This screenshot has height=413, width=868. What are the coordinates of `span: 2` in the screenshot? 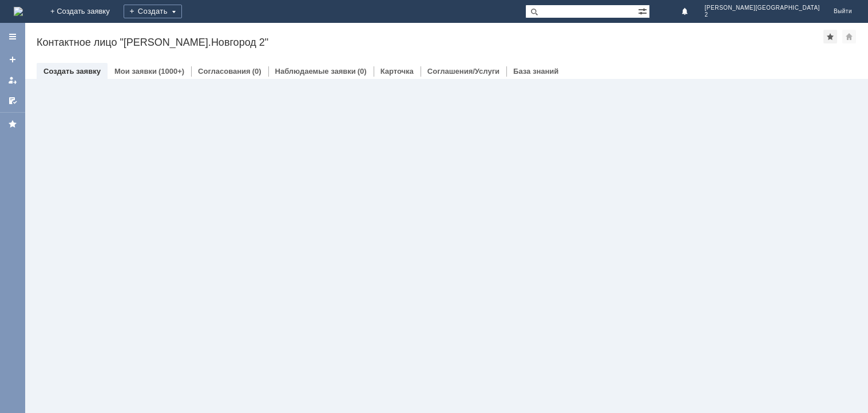 It's located at (762, 15).